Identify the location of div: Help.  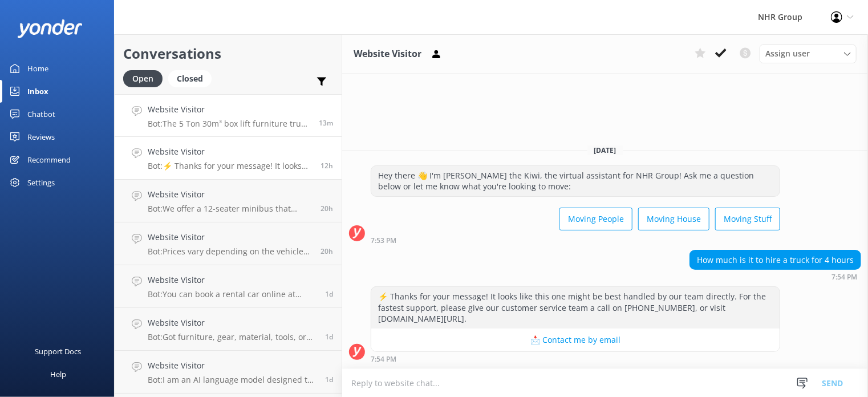
(58, 373).